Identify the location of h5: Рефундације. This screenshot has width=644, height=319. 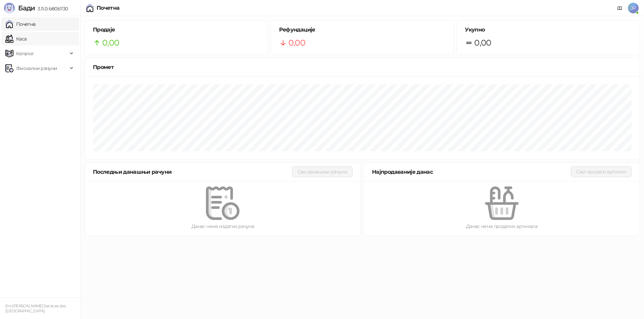
(362, 30).